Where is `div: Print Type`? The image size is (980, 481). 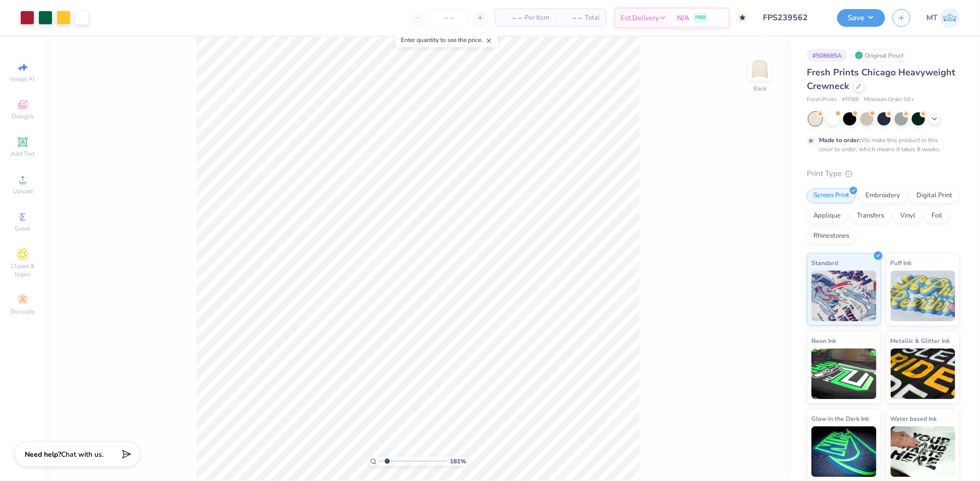
div: Print Type is located at coordinates (884, 173).